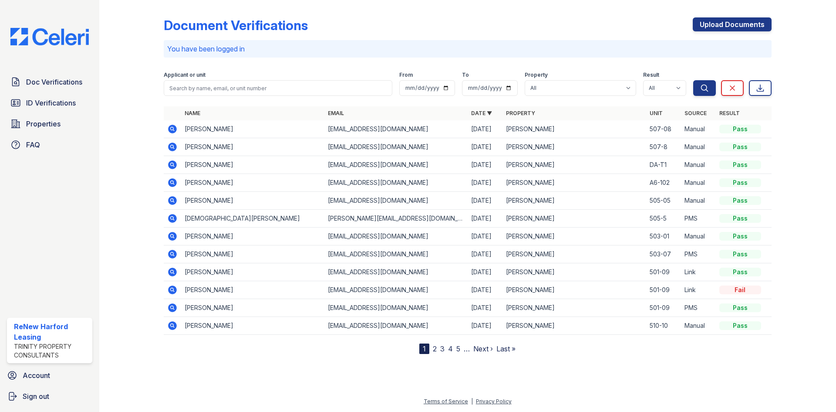 The image size is (836, 412). Describe the element at coordinates (51, 103) in the screenshot. I see `span: ID Verifications` at that location.